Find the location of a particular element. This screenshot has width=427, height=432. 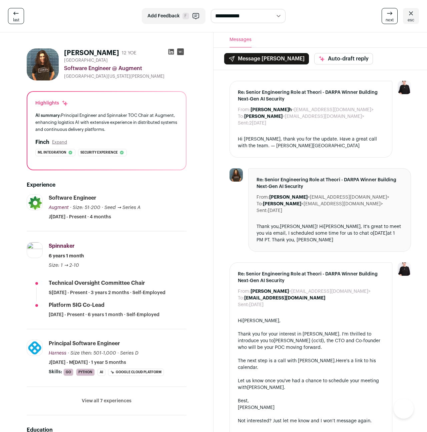

span: Skills: is located at coordinates (55, 372).